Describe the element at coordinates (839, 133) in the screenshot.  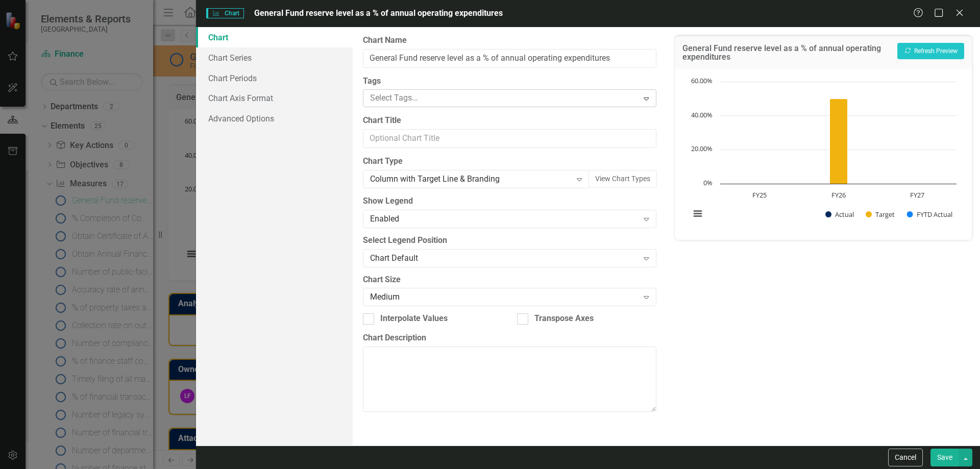
I see `g: Target, bar series 2 of 3 with 3 bars.` at that location.